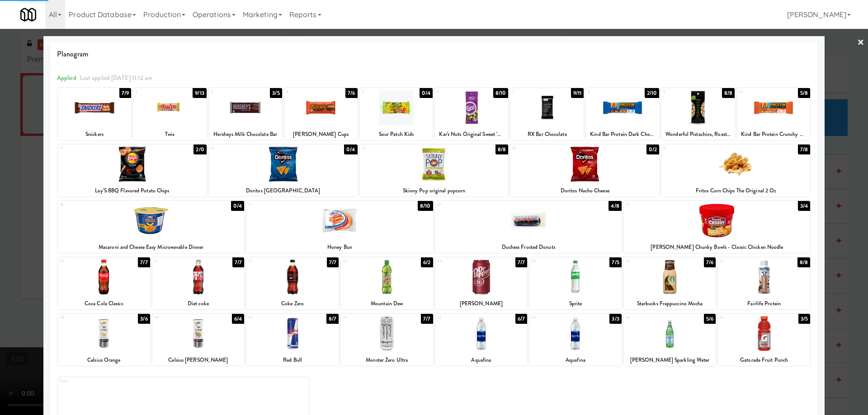 Image resolution: width=868 pixels, height=415 pixels. What do you see at coordinates (200, 149) in the screenshot?
I see `div: 2/0` at bounding box center [200, 149].